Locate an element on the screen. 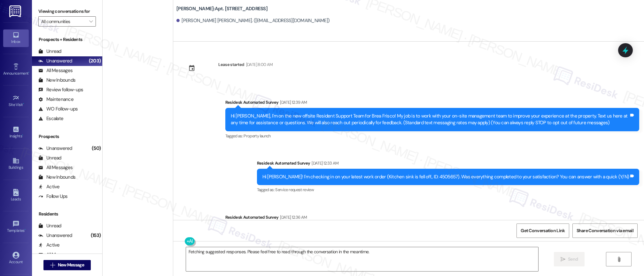  input: All communities is located at coordinates (63, 21).